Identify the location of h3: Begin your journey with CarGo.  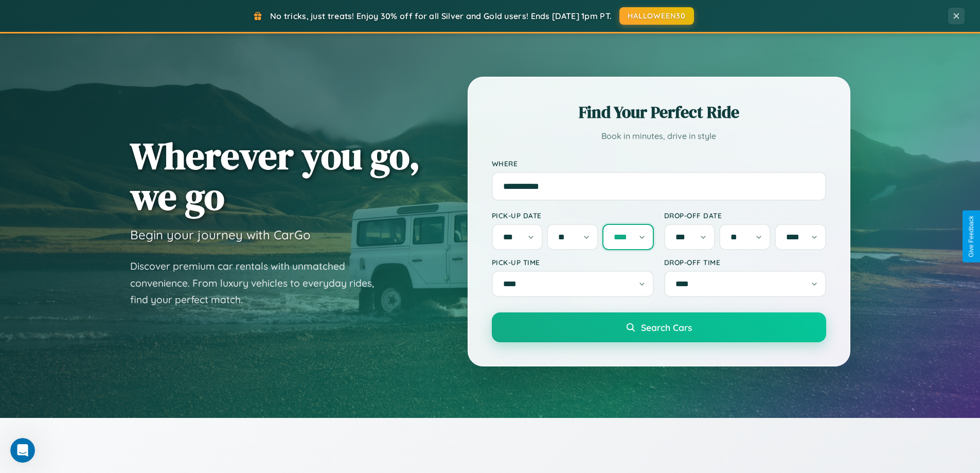
(220, 235).